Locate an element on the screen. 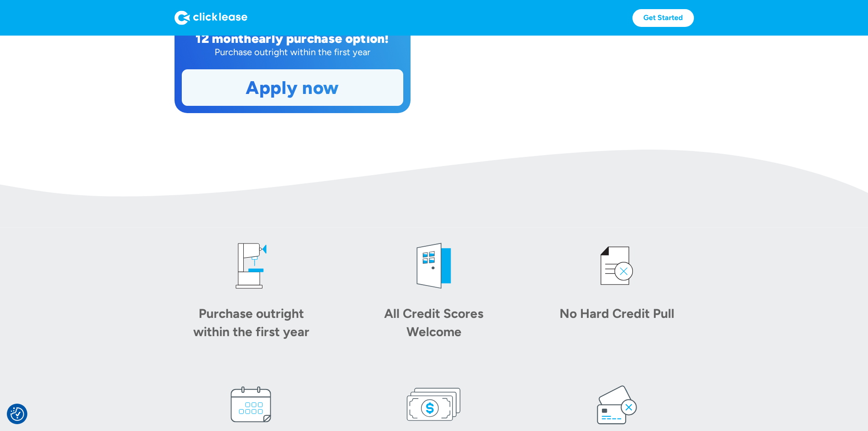 The image size is (868, 431). div: No Hard Credit Pull is located at coordinates (617, 313).